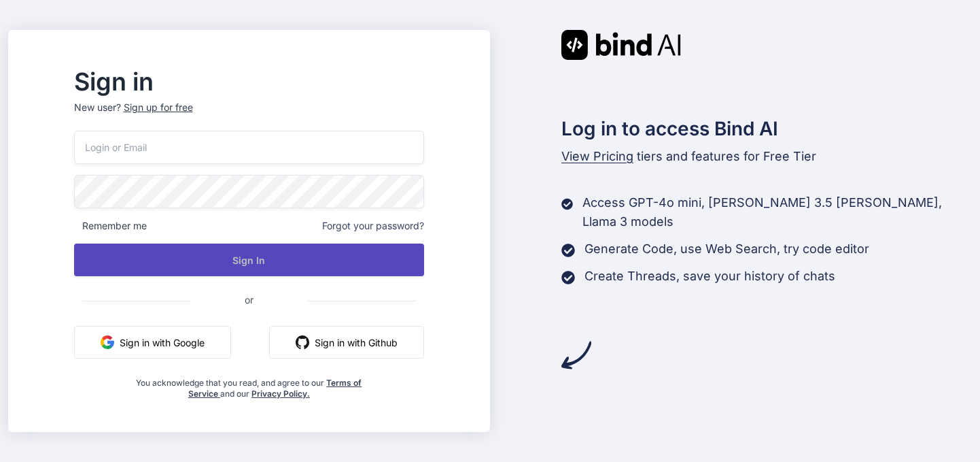  Describe the element at coordinates (303, 342) in the screenshot. I see `img: github` at that location.